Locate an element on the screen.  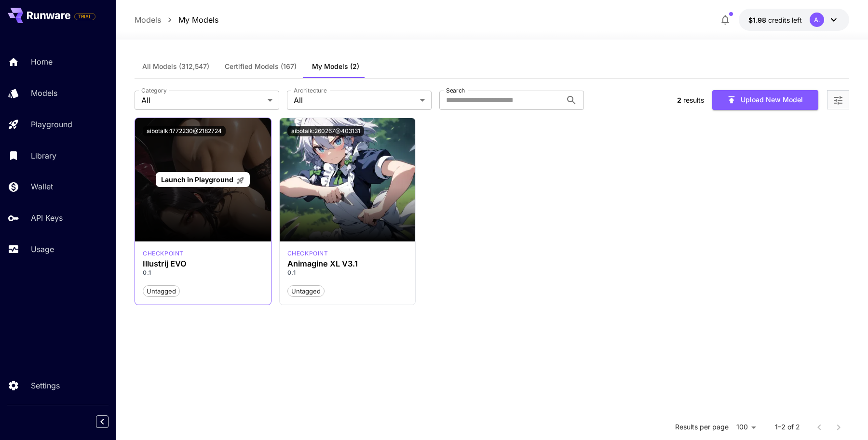
span: $1.98 is located at coordinates (758, 20).